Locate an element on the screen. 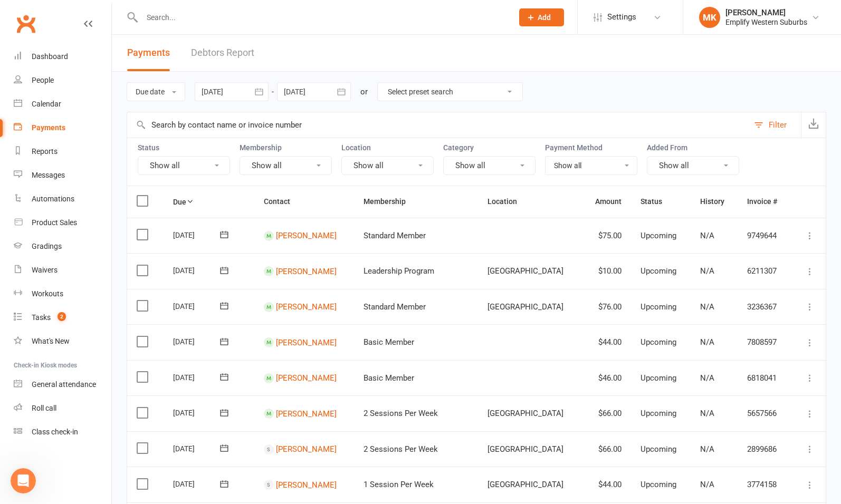  a: Source reference 129735404: is located at coordinates (84, 144).